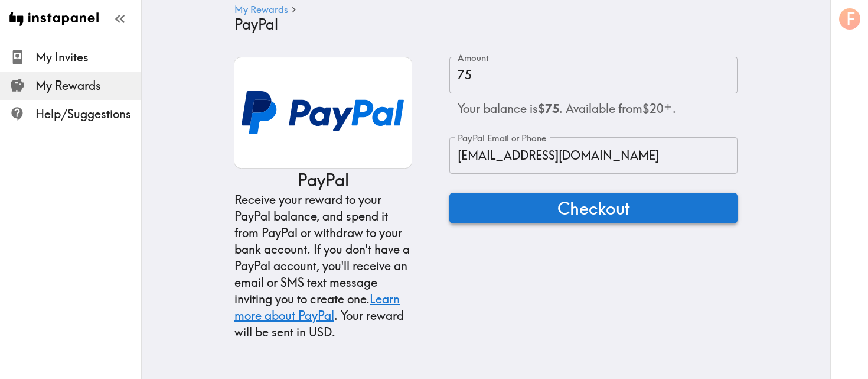 The image size is (868, 379). What do you see at coordinates (323, 179) in the screenshot?
I see `p: PayPal` at bounding box center [323, 179].